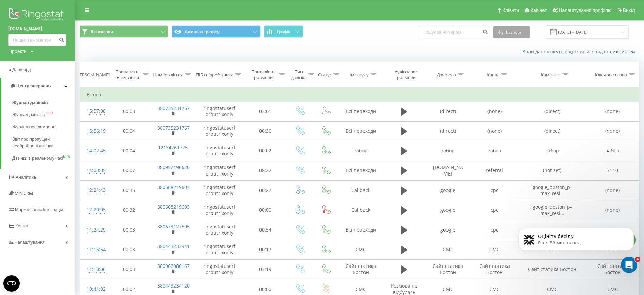  Describe the element at coordinates (361, 170) in the screenshot. I see `td: Всі переходи` at that location.